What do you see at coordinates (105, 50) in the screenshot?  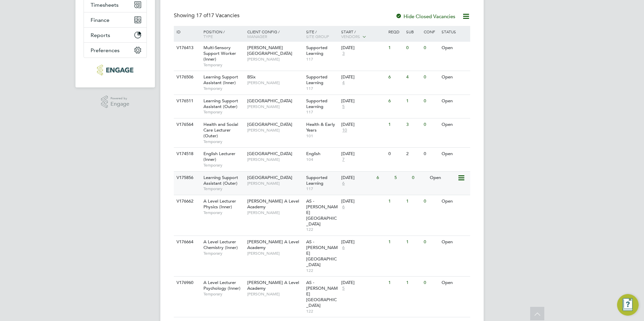 I see `span: Preferences` at bounding box center [105, 50].